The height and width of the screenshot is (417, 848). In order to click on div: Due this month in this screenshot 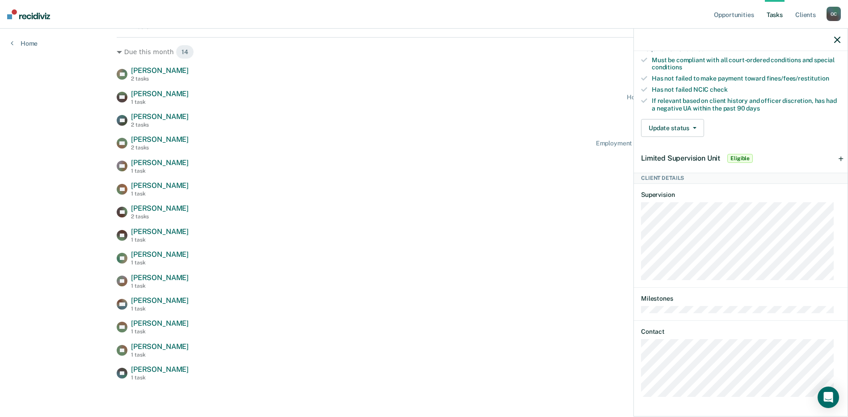, I will do `click(424, 52)`.